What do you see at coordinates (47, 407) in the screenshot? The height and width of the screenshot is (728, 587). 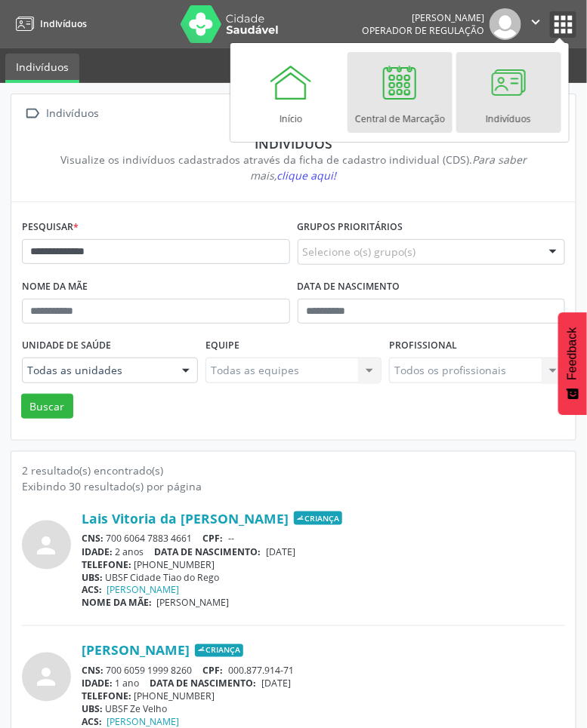 I see `button: Buscar` at bounding box center [47, 407].